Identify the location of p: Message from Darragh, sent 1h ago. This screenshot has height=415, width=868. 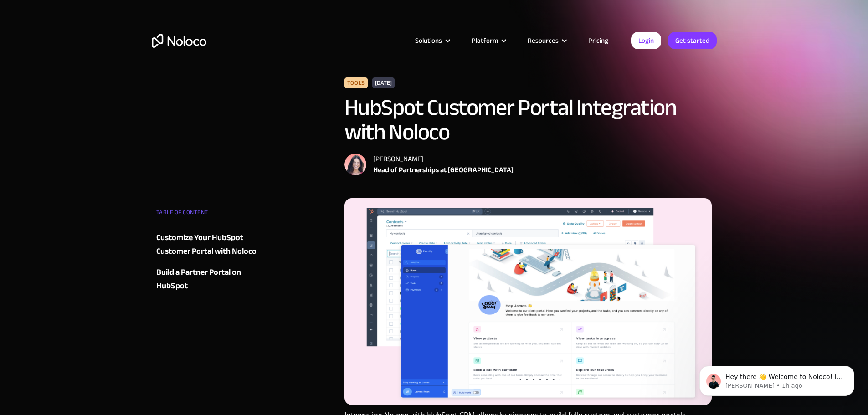
(98, 39).